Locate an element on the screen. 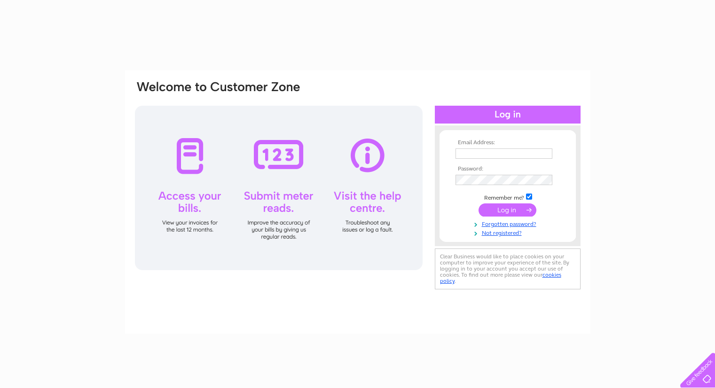 Image resolution: width=715 pixels, height=388 pixels. a: Not registered? is located at coordinates (508, 232).